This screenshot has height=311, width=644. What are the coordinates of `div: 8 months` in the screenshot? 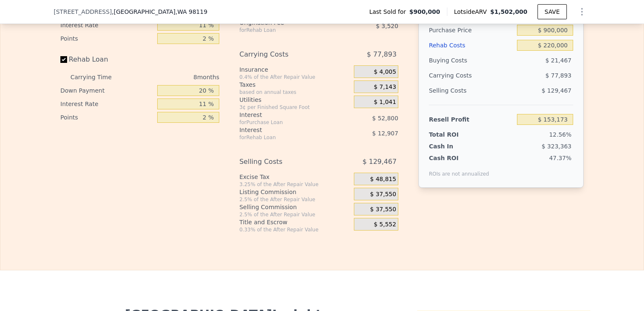 It's located at (173, 77).